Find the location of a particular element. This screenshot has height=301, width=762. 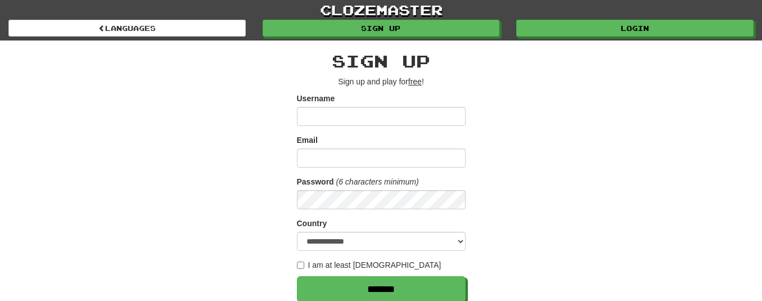

u: free is located at coordinates (415, 82).